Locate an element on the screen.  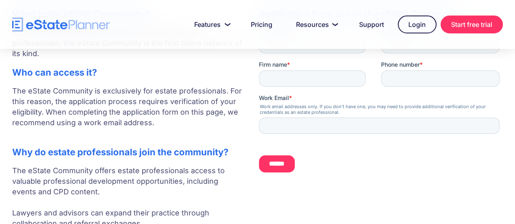
h2: Why do estate professionals join the community? is located at coordinates (127, 152).